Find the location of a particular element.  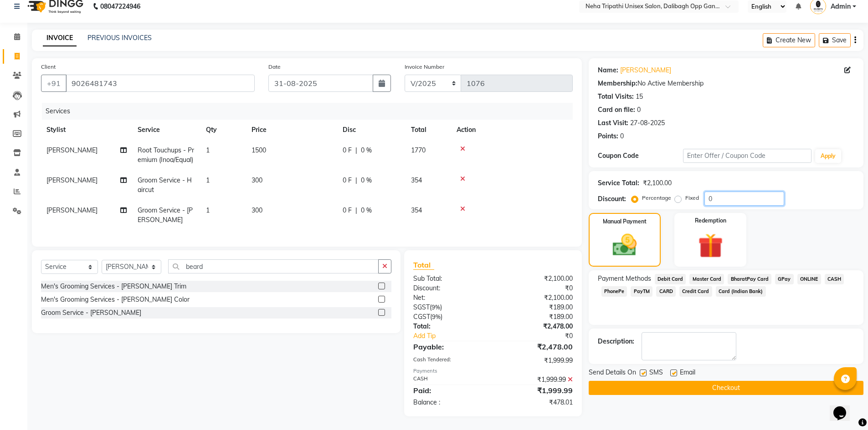

button: Save is located at coordinates (835, 40).